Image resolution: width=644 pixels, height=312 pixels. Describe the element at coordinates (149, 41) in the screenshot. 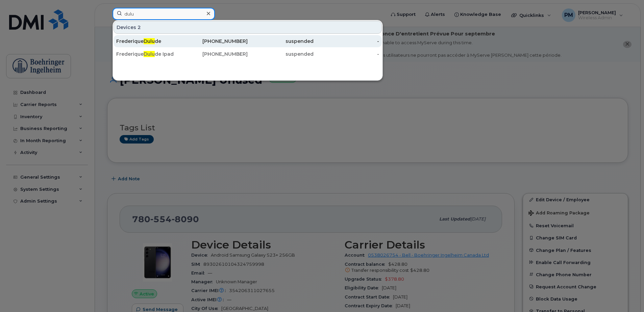

I see `div: Frederique de` at that location.